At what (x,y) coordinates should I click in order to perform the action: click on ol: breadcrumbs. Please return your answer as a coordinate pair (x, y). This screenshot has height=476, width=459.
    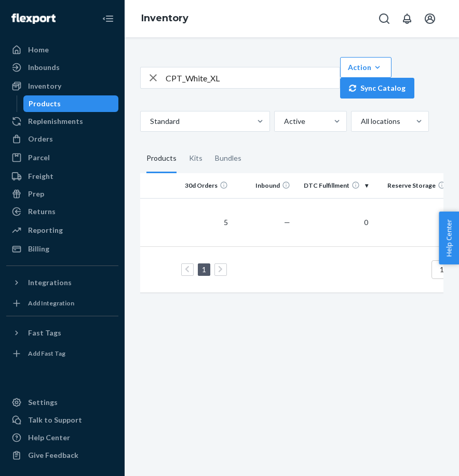
    Looking at the image, I should click on (165, 19).